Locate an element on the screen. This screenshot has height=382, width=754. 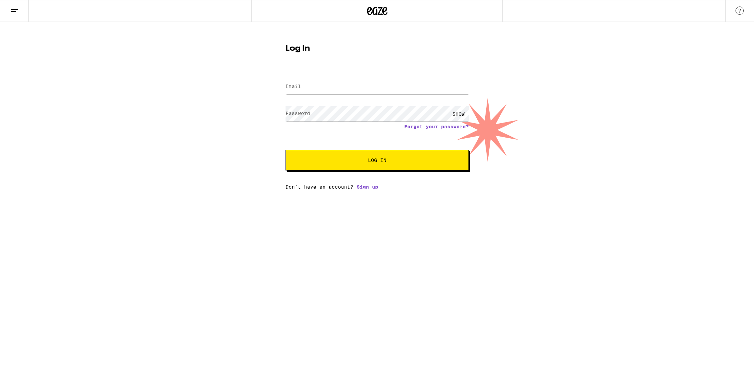
a: Sign up is located at coordinates (367, 187).